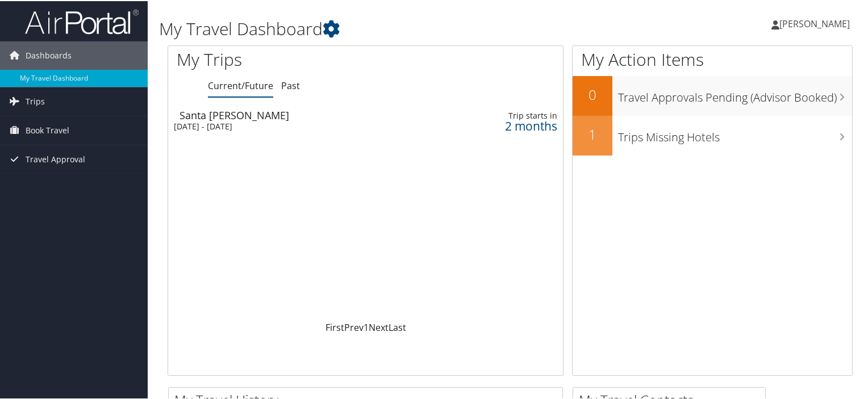  I want to click on img: airportal-logo.png, so click(82, 21).